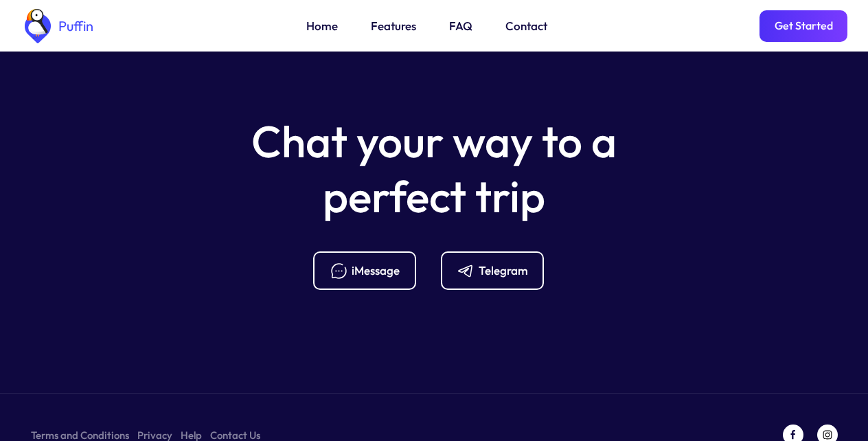 The height and width of the screenshot is (441, 868). I want to click on a: Get Started, so click(803, 26).